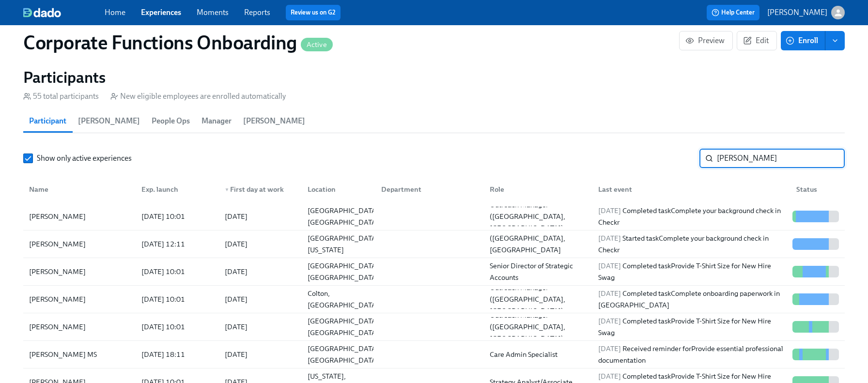 The image size is (868, 383). I want to click on span: Edit, so click(756, 40).